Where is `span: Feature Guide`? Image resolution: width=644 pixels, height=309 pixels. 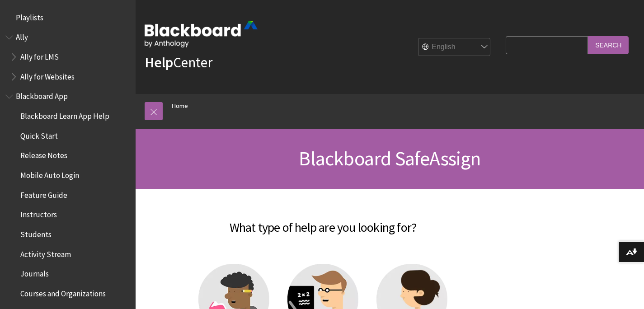 span: Feature Guide is located at coordinates (44, 194).